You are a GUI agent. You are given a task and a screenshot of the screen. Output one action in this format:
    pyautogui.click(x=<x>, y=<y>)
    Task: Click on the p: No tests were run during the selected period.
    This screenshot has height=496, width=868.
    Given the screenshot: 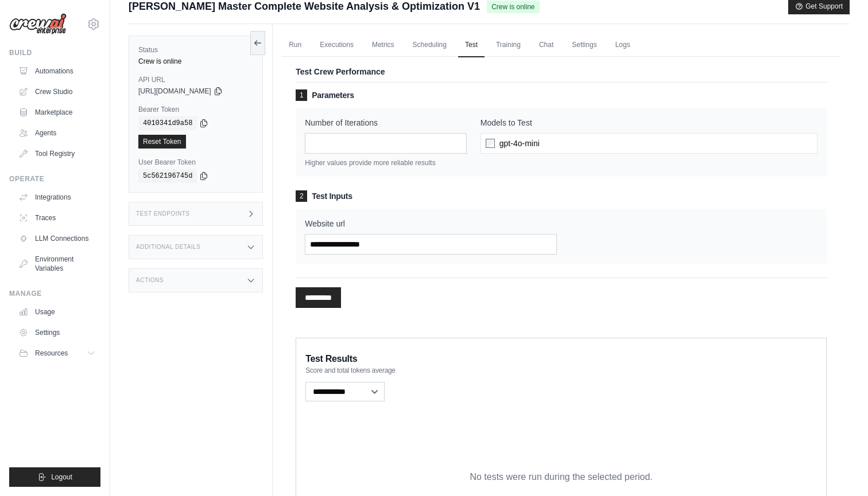 What is the action you would take?
    pyautogui.click(x=561, y=477)
    